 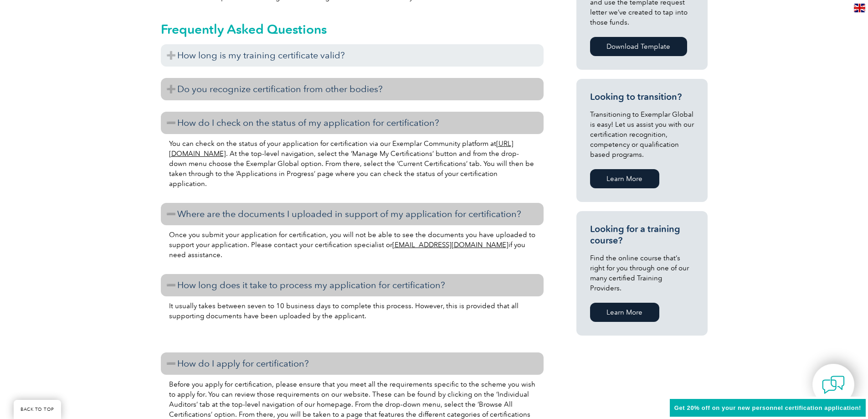 I want to click on p: Once you submit your application for certification, you will not be able to see the documents you..., so click(x=352, y=244).